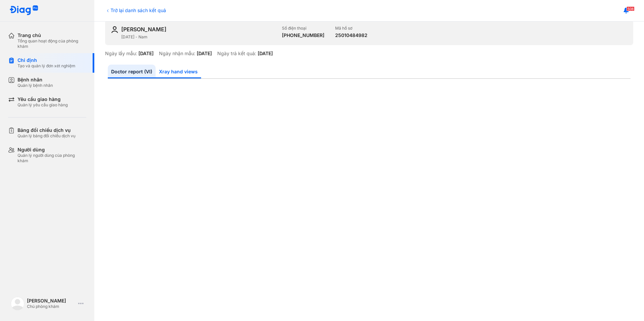 The width and height of the screenshot is (644, 321). What do you see at coordinates (121, 54) in the screenshot?
I see `div: Ngày lấy mẫu:` at bounding box center [121, 54].